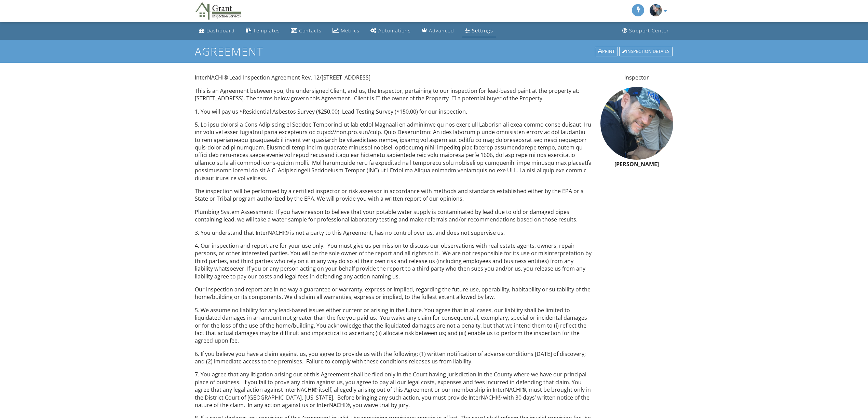 This screenshot has width=868, height=418. I want to click on p: 5. We assume no liability for any lead-based issues either current or arising in the future. You ..., so click(394, 326).